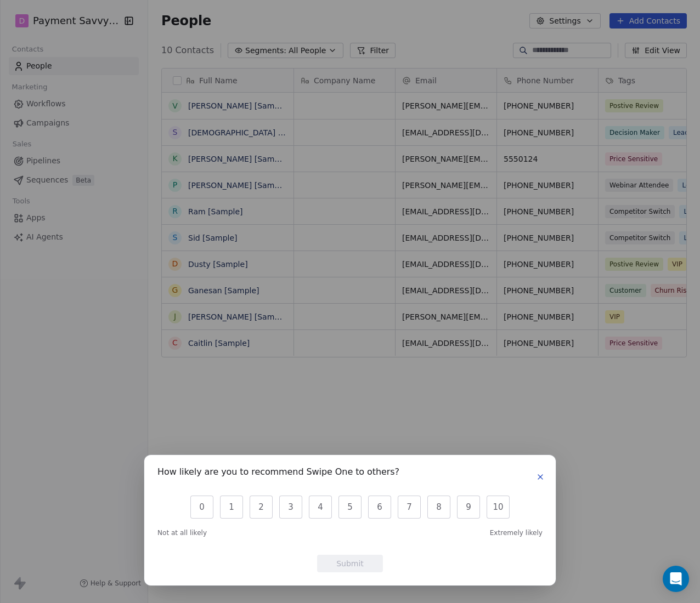  What do you see at coordinates (516, 533) in the screenshot?
I see `span: Extremely likely` at bounding box center [516, 533].